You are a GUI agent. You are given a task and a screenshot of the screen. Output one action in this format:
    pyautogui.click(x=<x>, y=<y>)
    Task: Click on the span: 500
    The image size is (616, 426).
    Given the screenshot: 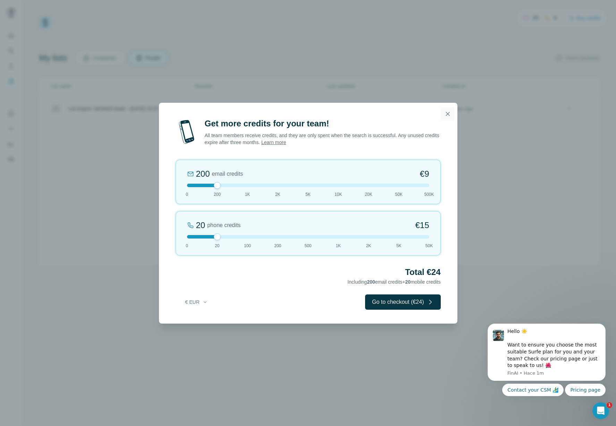 What is the action you would take?
    pyautogui.click(x=308, y=246)
    